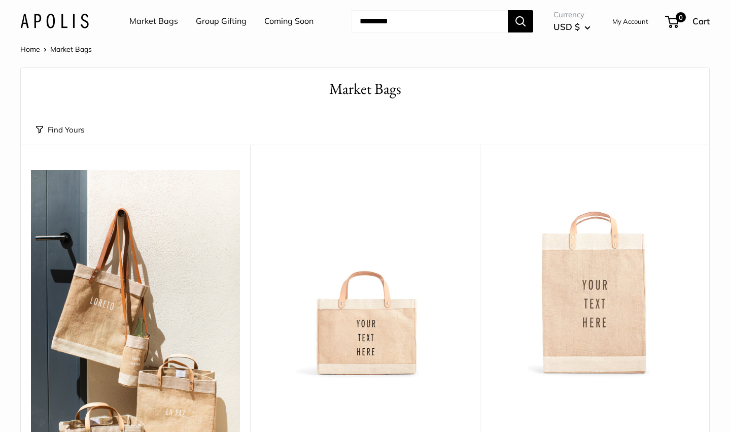 This screenshot has width=730, height=432. Describe the element at coordinates (154, 21) in the screenshot. I see `a: Market Bags` at that location.